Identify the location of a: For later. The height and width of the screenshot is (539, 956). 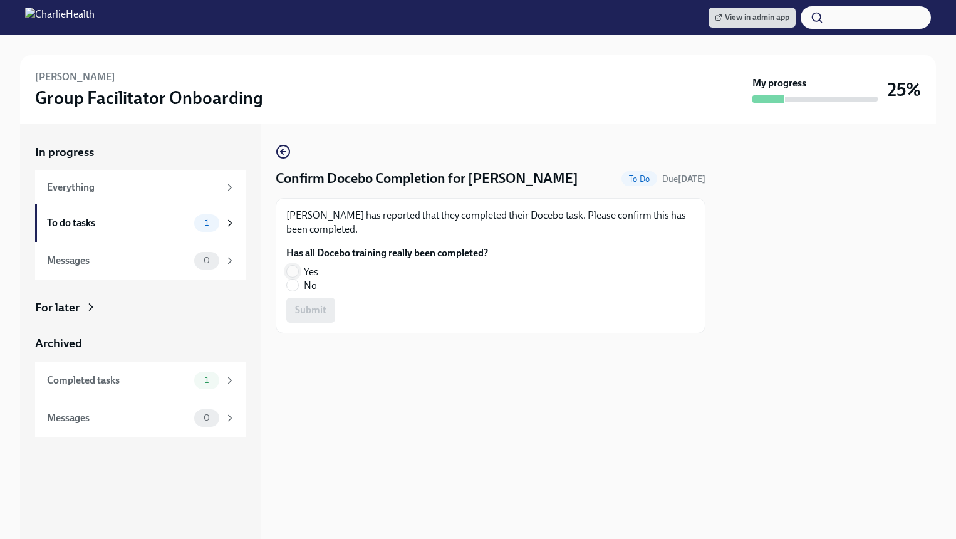
(140, 308).